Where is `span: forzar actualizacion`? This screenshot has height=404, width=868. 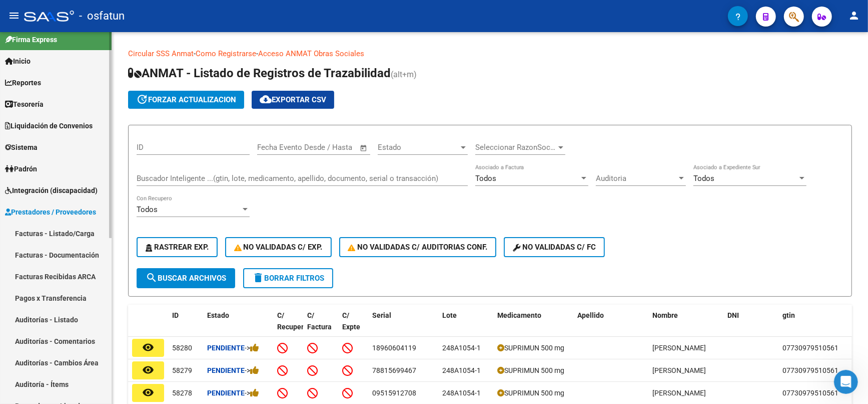
span: forzar actualizacion is located at coordinates (186, 100).